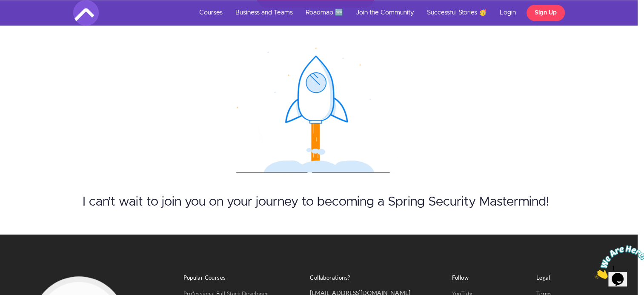  What do you see at coordinates (316, 110) in the screenshot?
I see `img: giphy.gif` at bounding box center [316, 110].